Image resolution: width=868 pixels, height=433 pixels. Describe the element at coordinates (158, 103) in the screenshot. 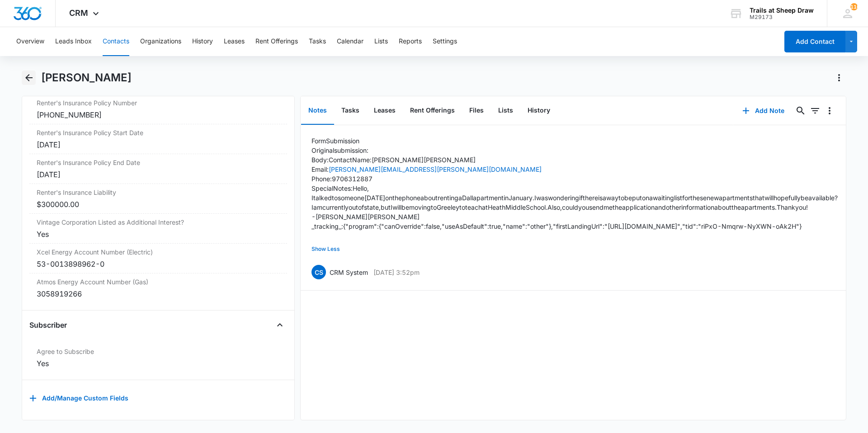

I see `label: Renter's Insurance Policy Number` at that location.